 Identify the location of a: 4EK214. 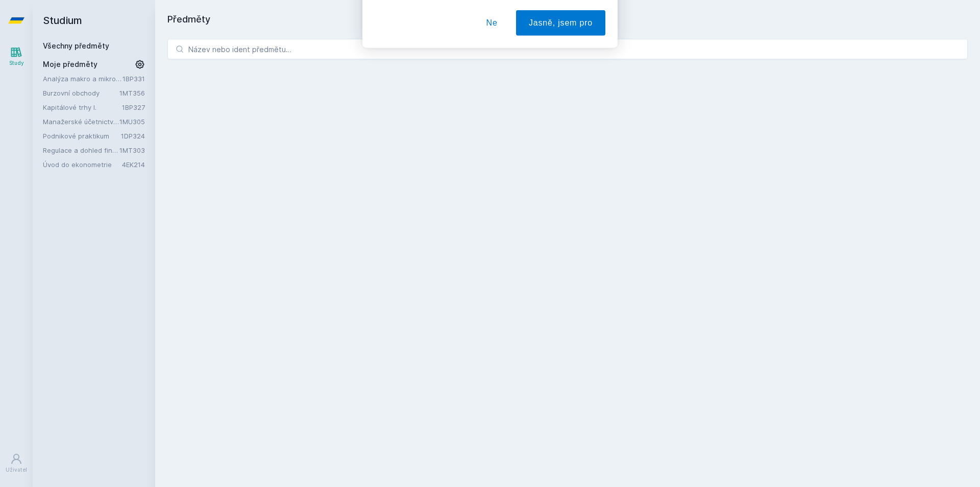
(133, 165).